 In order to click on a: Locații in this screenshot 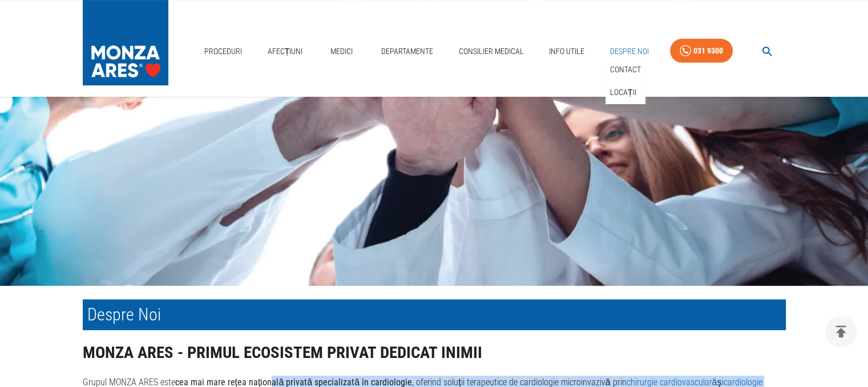, I will do `click(623, 92)`.